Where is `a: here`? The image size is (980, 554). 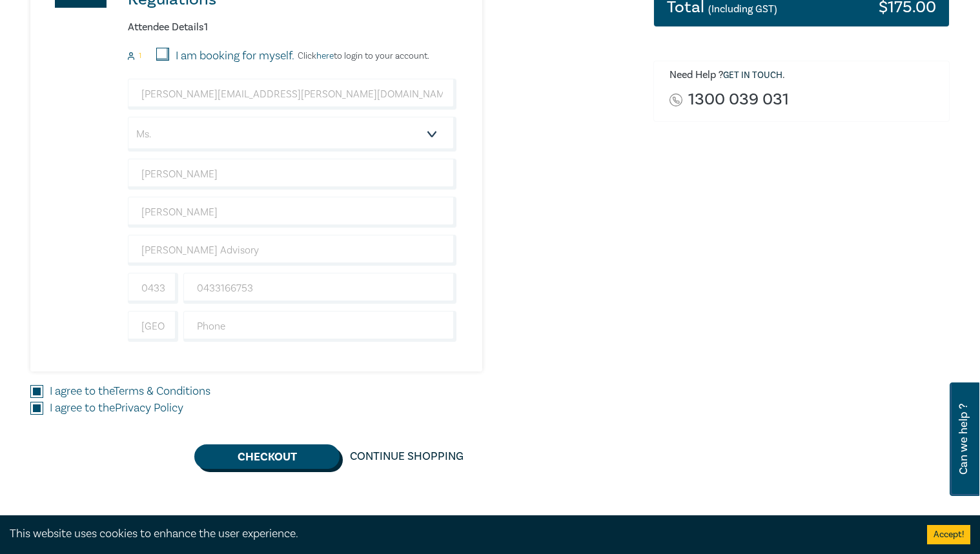
a: here is located at coordinates (325, 56).